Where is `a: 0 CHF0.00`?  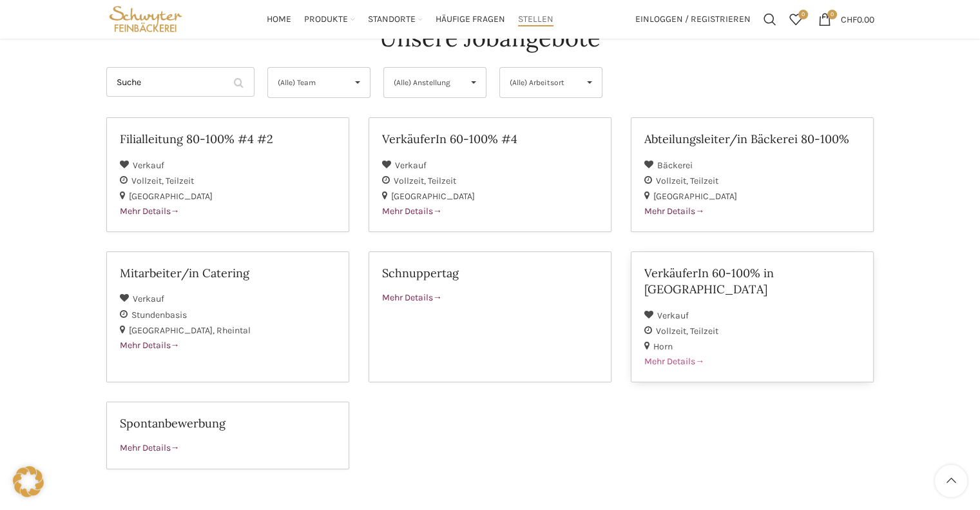
a: 0 CHF0.00 is located at coordinates (846, 19).